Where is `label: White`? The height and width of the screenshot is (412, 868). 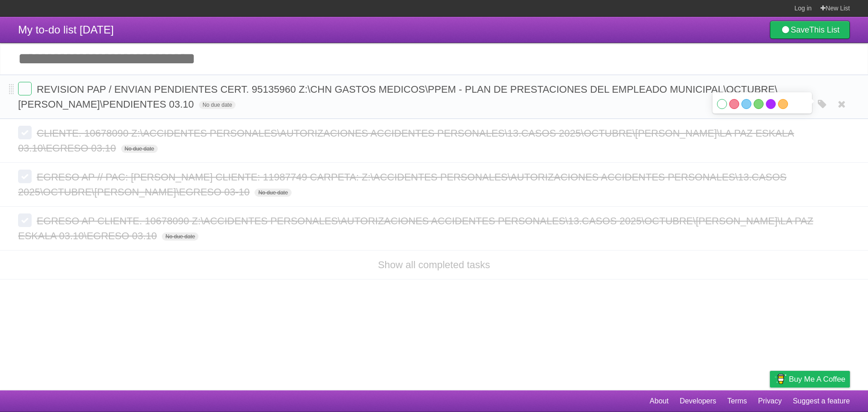 label: White is located at coordinates (722, 104).